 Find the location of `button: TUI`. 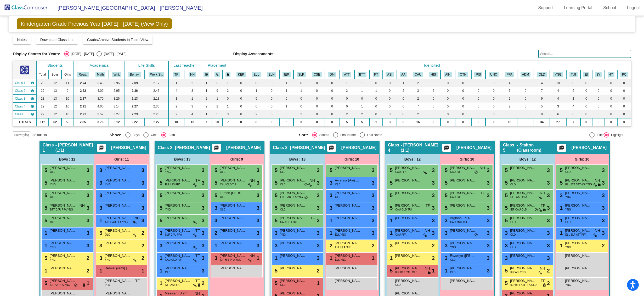

button: TUI is located at coordinates (573, 75).